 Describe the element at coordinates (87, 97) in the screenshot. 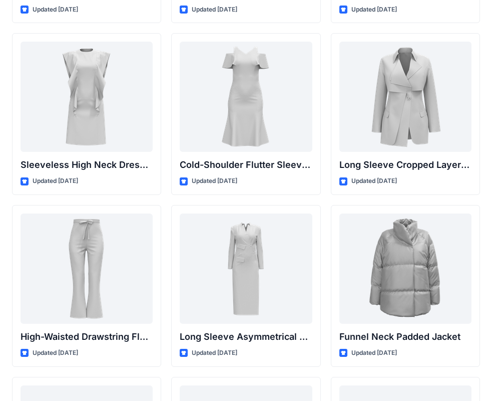

I see `a: Sleeveless High Neck Dress with Front Ruffle` at that location.